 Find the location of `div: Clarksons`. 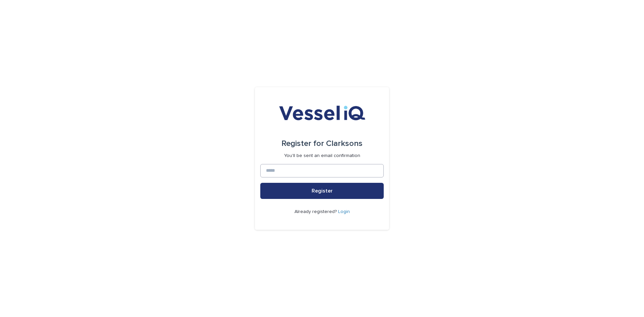

div: Clarksons is located at coordinates (322, 144).